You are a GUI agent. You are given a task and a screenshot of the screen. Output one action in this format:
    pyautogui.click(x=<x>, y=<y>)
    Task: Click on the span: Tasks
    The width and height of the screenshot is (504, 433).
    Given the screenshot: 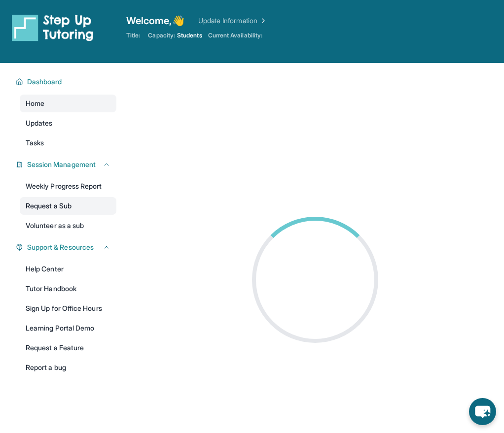 What is the action you would take?
    pyautogui.click(x=34, y=143)
    